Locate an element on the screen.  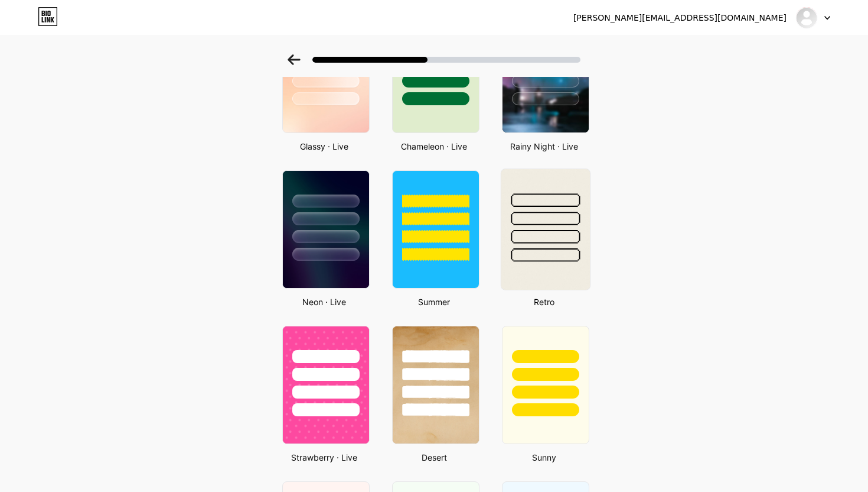
div: Neon · Live is located at coordinates (324, 302).